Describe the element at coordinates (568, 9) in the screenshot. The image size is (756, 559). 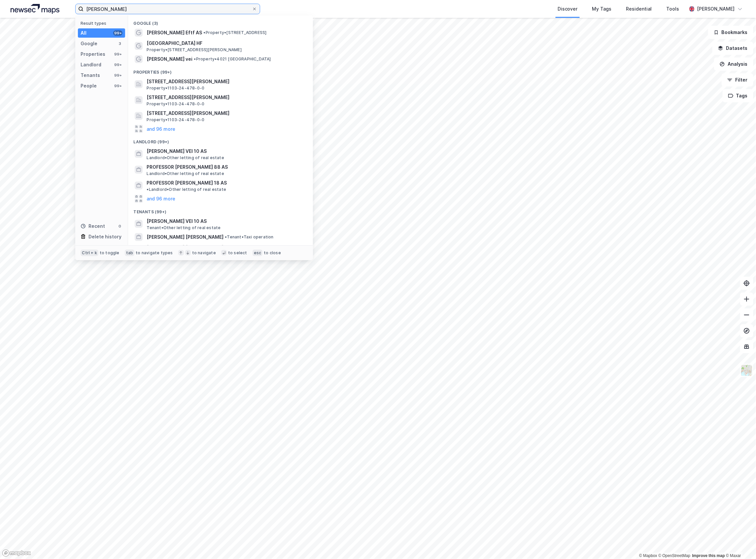
I see `div: Discover` at that location.